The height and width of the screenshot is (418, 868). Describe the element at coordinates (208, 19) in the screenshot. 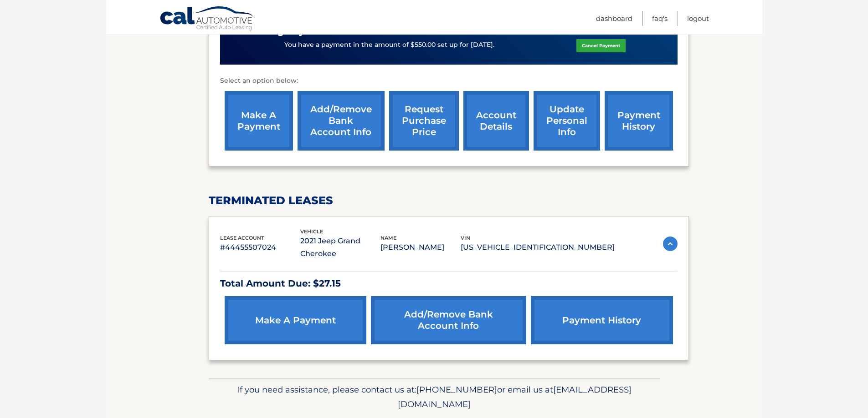

I see `a: Cal Automotive` at that location.